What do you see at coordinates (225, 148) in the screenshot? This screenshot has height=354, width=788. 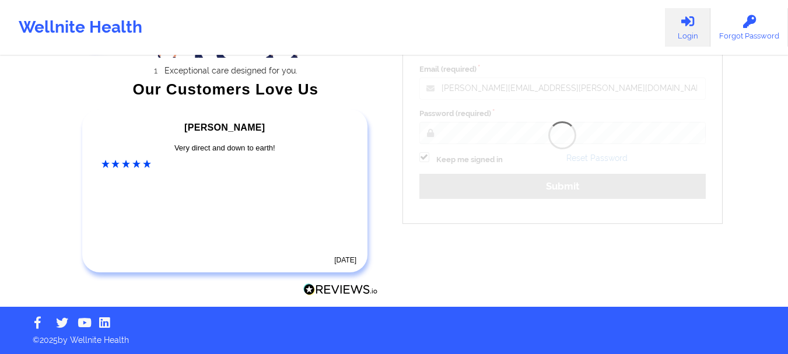 I see `div: Very direct and down to earth!` at bounding box center [225, 148].